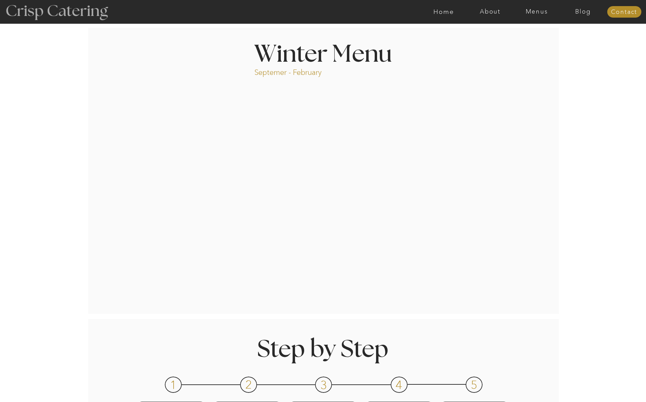 The image size is (646, 402). Describe the element at coordinates (624, 12) in the screenshot. I see `a: Contact` at that location.